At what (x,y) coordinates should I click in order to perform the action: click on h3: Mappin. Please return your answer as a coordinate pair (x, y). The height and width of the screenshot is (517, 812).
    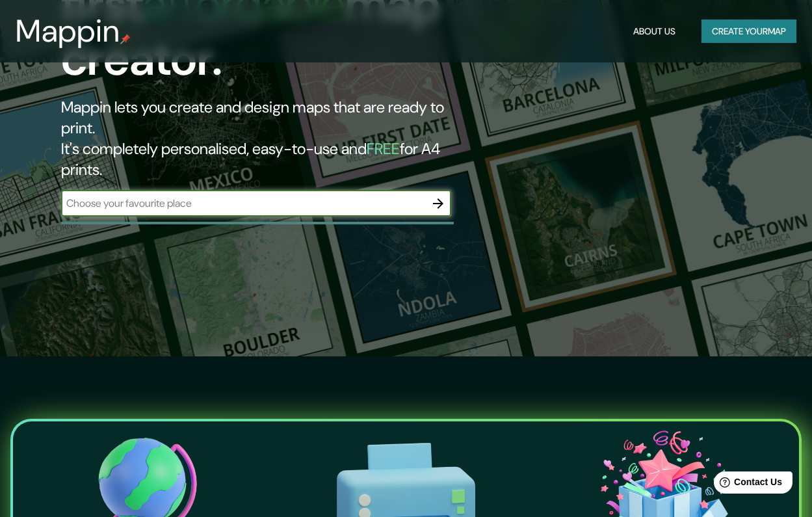
    Looking at the image, I should click on (68, 31).